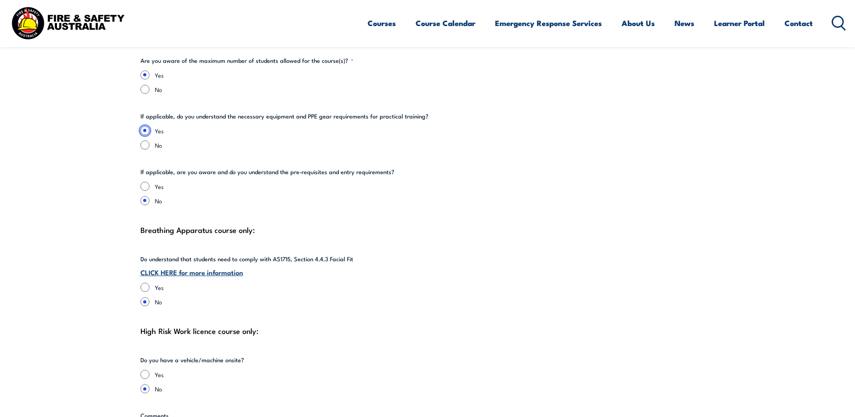 This screenshot has width=855, height=417. Describe the element at coordinates (428, 230) in the screenshot. I see `div: Breathing Apparatus course only:` at that location.